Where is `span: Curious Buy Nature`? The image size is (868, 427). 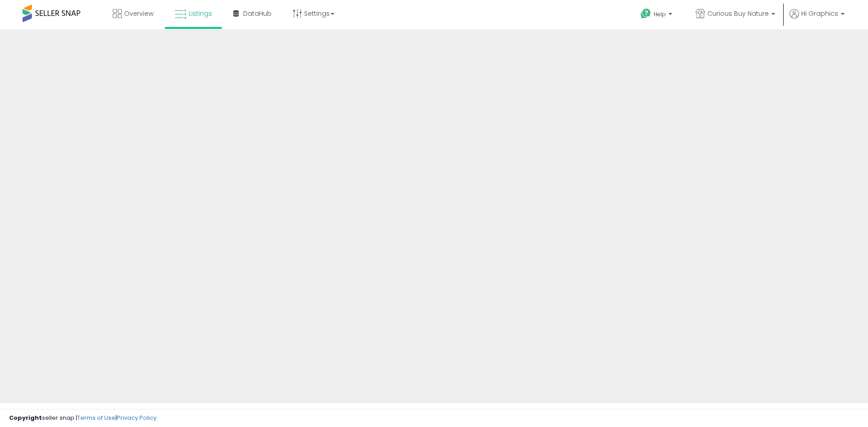 span: Curious Buy Nature is located at coordinates (738, 14).